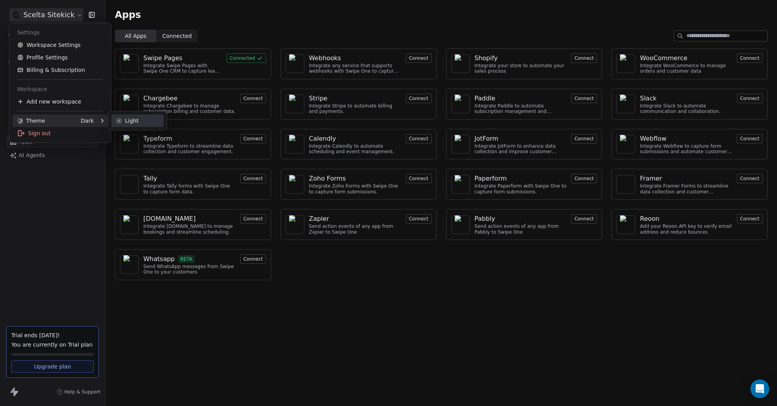  Describe the element at coordinates (60, 57) in the screenshot. I see `a: Profile Settings` at that location.